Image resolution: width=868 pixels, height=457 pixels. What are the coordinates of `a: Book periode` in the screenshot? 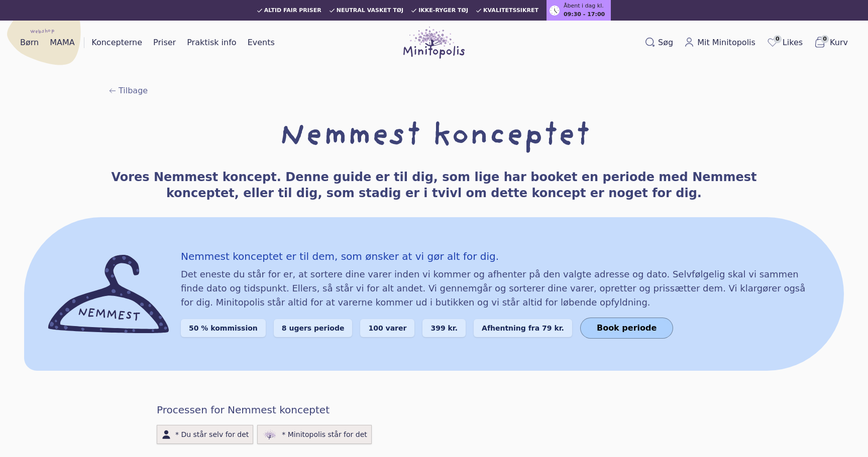 It's located at (626, 328).